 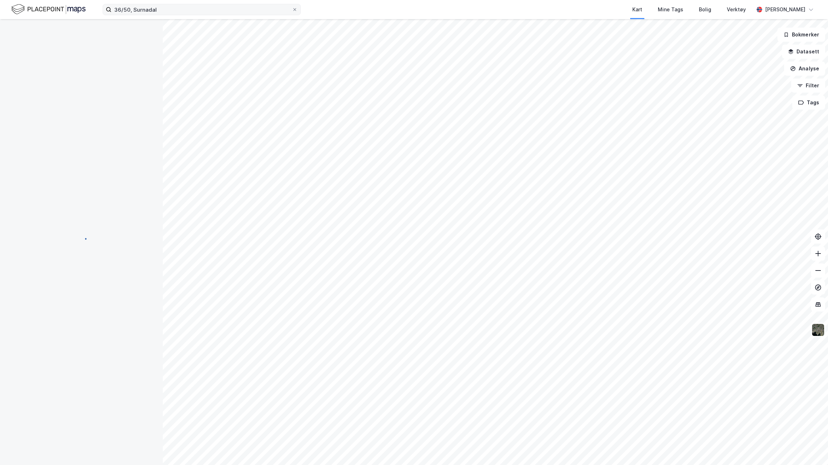 What do you see at coordinates (810, 448) in the screenshot?
I see `div: Kontrollprogram for chat` at bounding box center [810, 448].